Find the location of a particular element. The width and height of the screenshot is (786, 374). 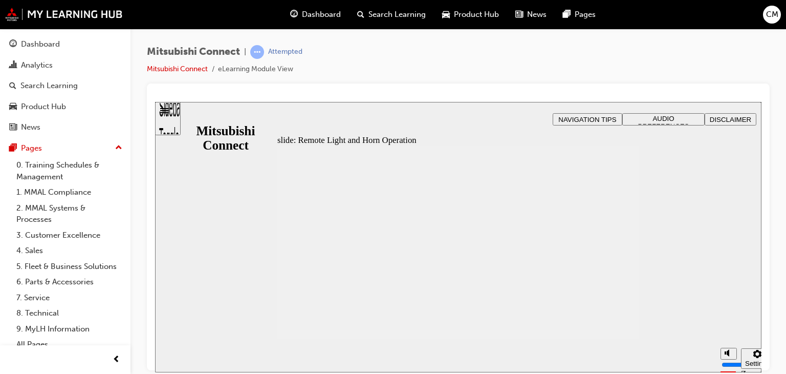

a: car-iconProduct Hub is located at coordinates (470, 14).